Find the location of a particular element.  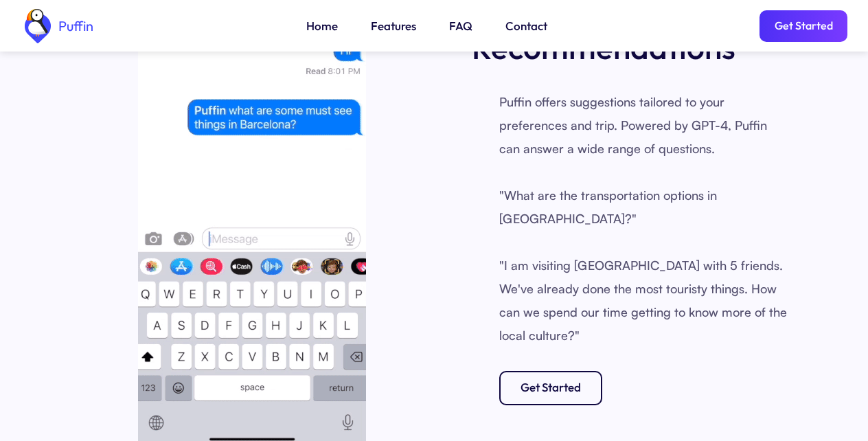

a: home is located at coordinates (57, 26).